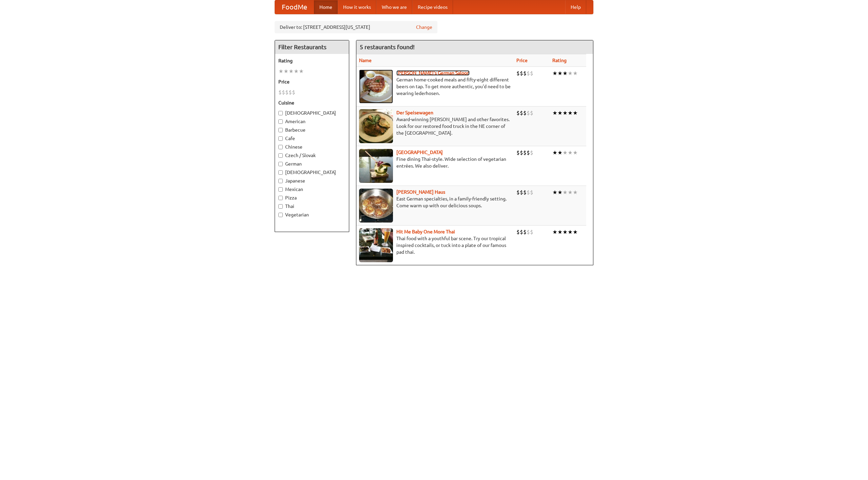 This screenshot has width=868, height=480. Describe the element at coordinates (376, 245) in the screenshot. I see `img: babythai.jpg` at that location.